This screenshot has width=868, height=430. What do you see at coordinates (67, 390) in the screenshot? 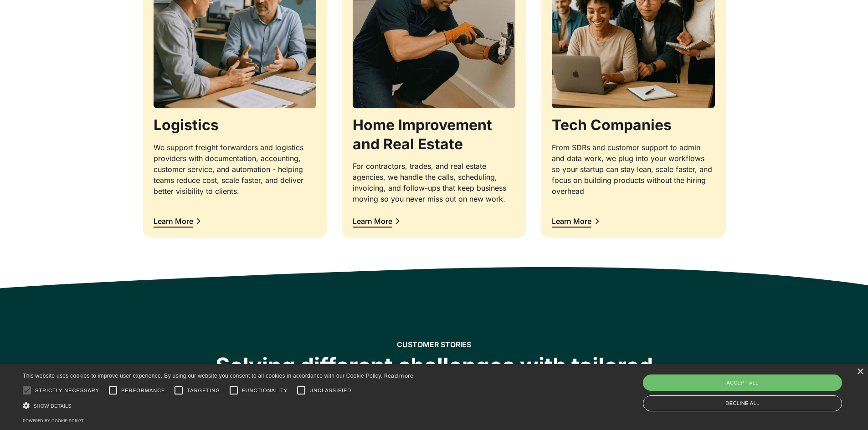
I see `span: Strictly necessary` at bounding box center [67, 390].